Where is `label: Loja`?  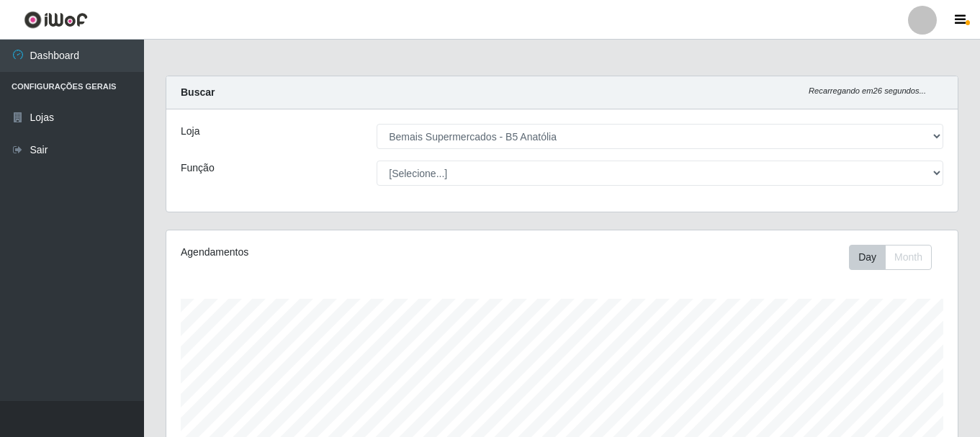 label: Loja is located at coordinates (190, 131).